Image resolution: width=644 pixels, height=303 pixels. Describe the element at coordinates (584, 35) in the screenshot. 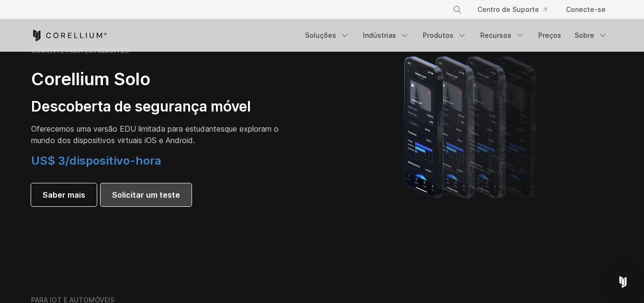

I see `font: Sobre` at that location.